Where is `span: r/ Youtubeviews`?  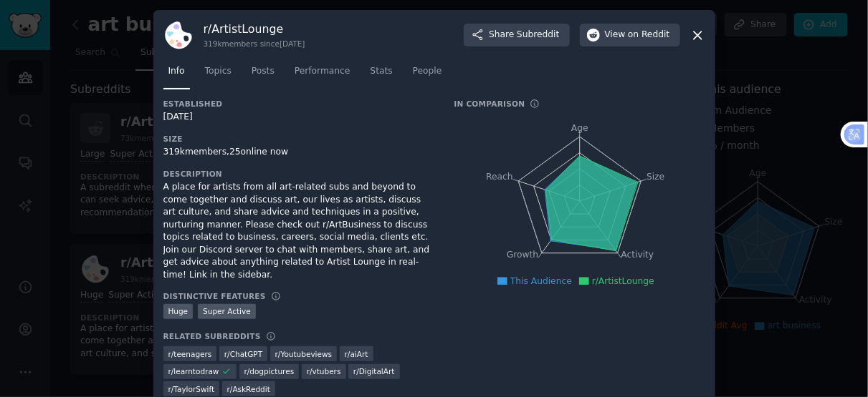 span: r/ Youtubeviews is located at coordinates (304, 355).